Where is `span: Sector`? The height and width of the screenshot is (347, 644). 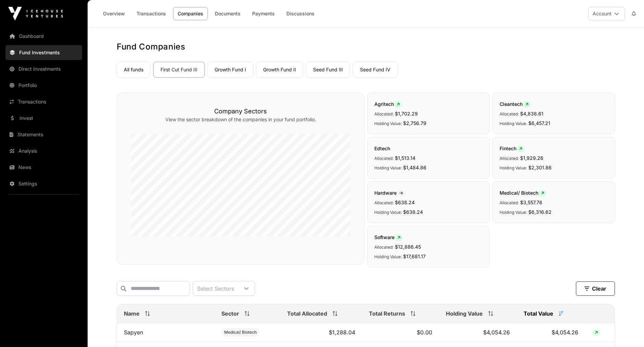 span: Sector is located at coordinates (230, 314).